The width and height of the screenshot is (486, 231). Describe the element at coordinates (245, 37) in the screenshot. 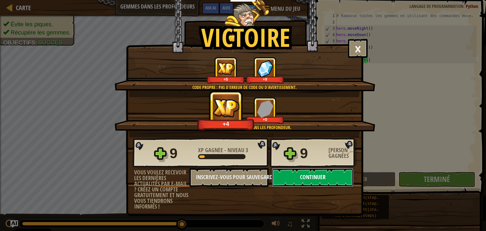

I see `h1: Victoire` at that location.